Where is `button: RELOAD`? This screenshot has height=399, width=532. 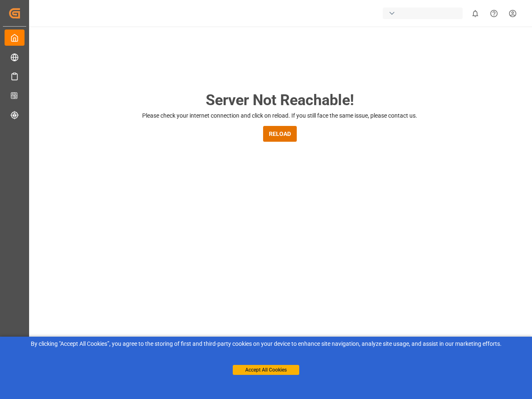 button: RELOAD is located at coordinates (280, 134).